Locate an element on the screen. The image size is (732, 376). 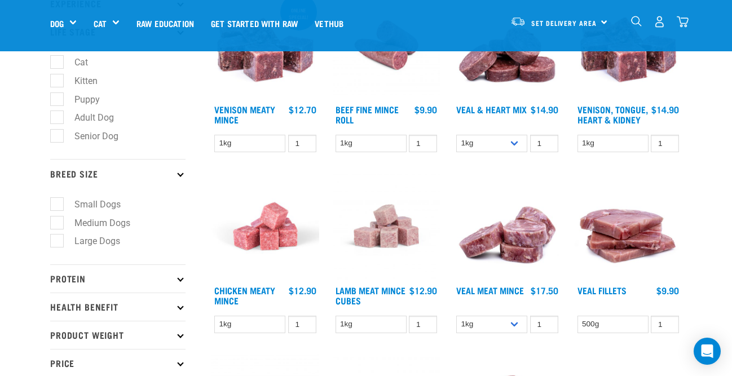
a: Beef Fine Mince Roll is located at coordinates (367, 114).